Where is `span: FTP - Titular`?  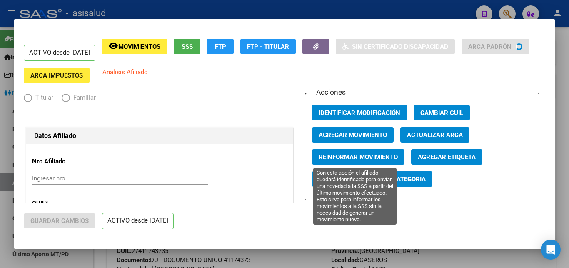
span: FTP - Titular is located at coordinates (268, 47).